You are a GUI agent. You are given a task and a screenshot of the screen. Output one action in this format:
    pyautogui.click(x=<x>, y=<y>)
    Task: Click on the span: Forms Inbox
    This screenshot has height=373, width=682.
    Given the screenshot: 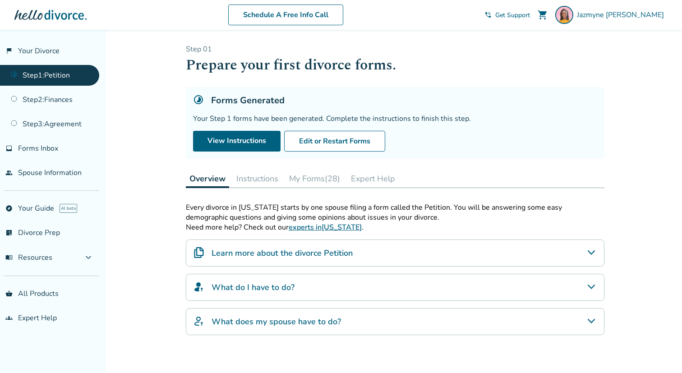 What is the action you would take?
    pyautogui.click(x=38, y=149)
    